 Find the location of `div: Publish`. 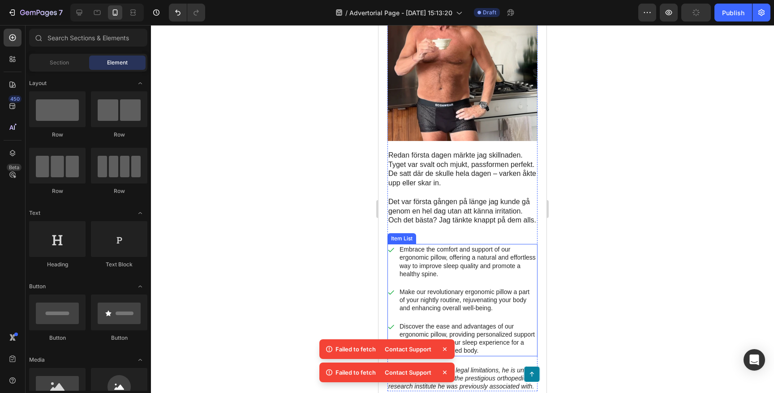

div: Publish is located at coordinates (733, 13).